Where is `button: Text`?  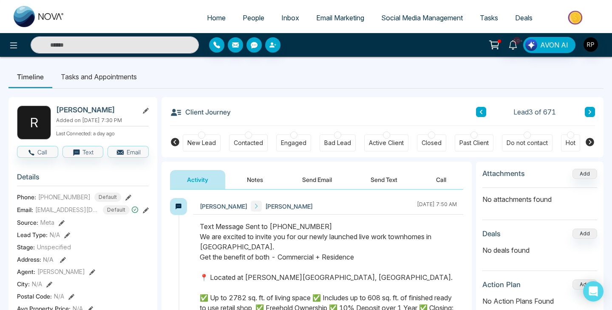 button: Text is located at coordinates (83, 152).